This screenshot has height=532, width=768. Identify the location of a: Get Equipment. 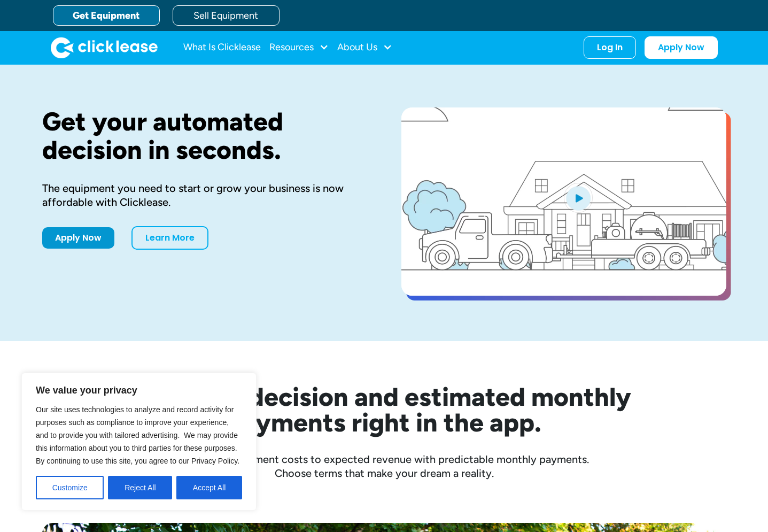
(106, 16).